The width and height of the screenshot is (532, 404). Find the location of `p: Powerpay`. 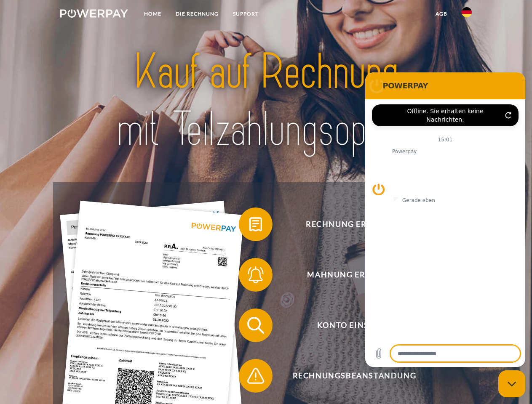

p: Powerpay is located at coordinates (94, 79).